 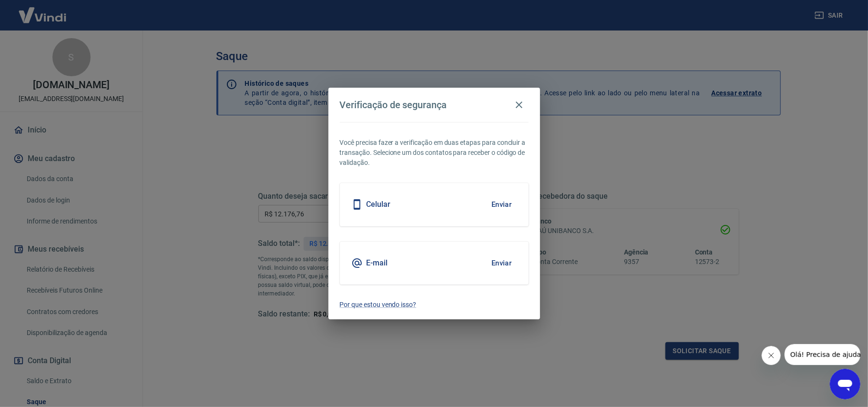 I want to click on p: Você precisa fazer a verificação em duas etapas para concluir a transação. Selecione um dos conta..., so click(x=434, y=152).